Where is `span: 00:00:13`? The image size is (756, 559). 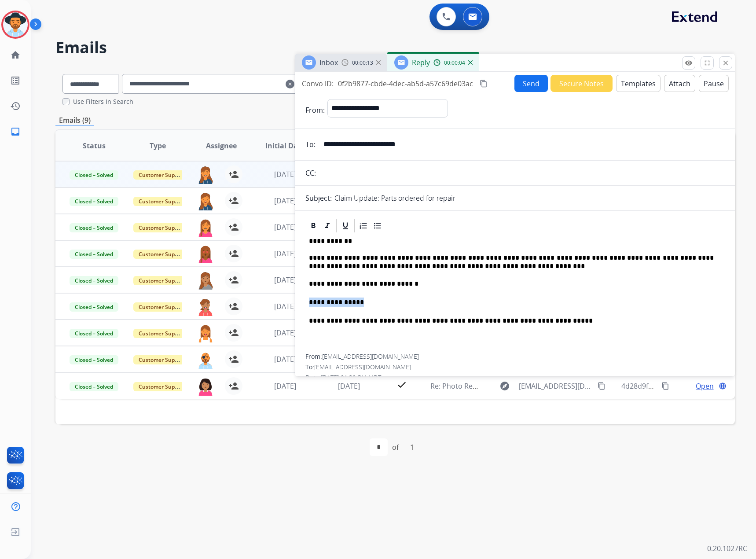
span: 00:00:13 is located at coordinates (363, 63).